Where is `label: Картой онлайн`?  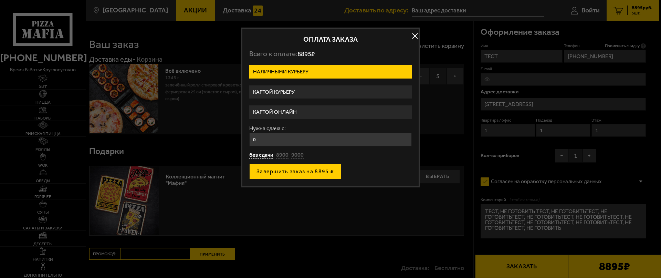 label: Картой онлайн is located at coordinates (331, 112).